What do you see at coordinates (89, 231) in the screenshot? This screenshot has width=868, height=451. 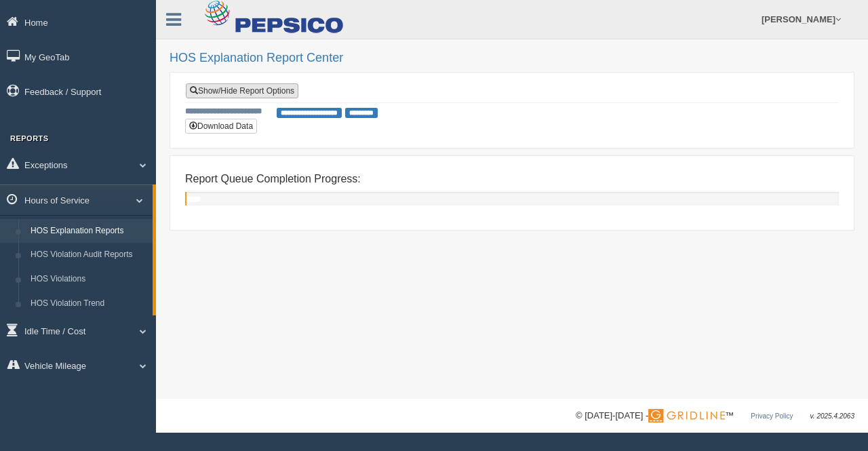 I see `a: HOS Explanation Reports` at bounding box center [89, 231].